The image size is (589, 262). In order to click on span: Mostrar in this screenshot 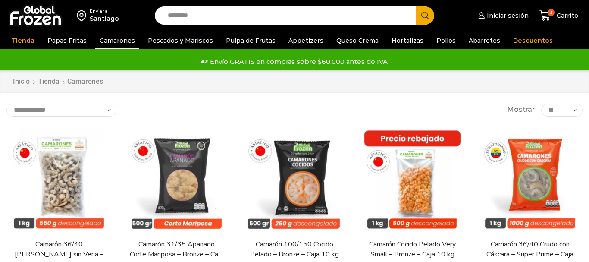, I will do `click(521, 109)`.